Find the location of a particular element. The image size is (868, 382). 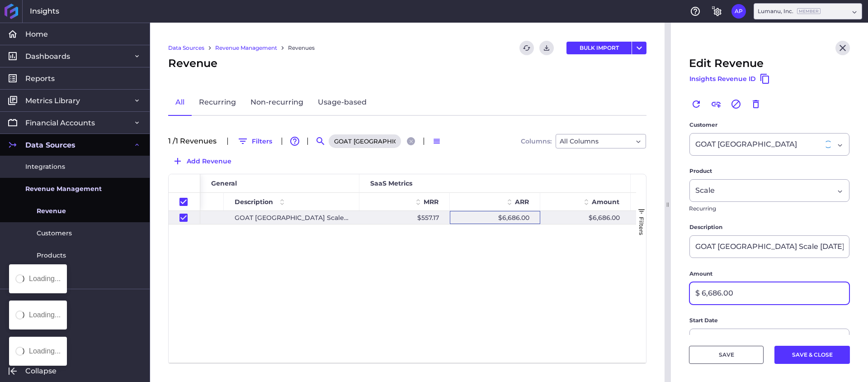

span: Start Date is located at coordinates (704, 320).